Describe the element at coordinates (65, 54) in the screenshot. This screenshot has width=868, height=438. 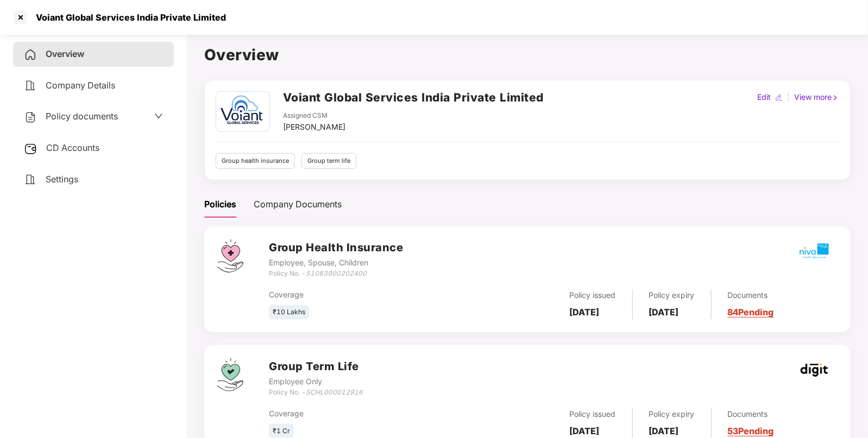
I see `span: Overview` at that location.